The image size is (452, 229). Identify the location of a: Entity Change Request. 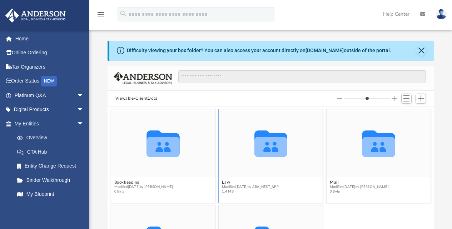
(52, 166).